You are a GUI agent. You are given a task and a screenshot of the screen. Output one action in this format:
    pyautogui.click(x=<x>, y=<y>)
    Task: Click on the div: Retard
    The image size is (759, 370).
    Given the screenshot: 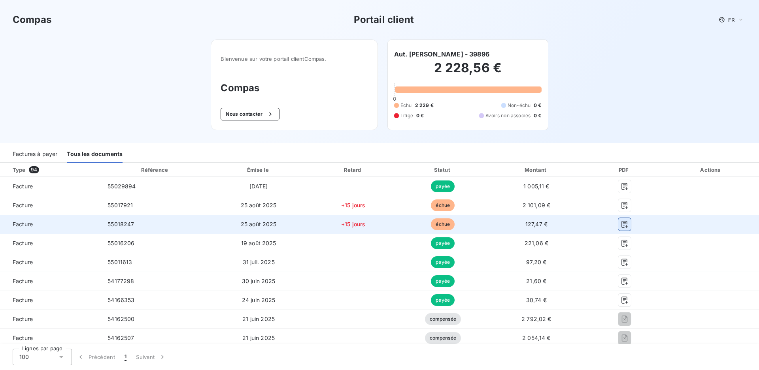 What is the action you would take?
    pyautogui.click(x=353, y=170)
    